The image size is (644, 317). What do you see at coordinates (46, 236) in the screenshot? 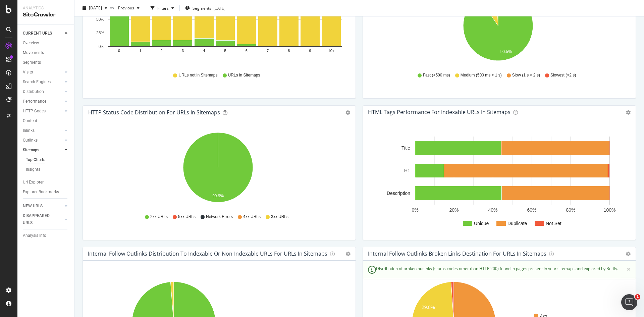
I see `a: Analysis Info` at bounding box center [46, 236].